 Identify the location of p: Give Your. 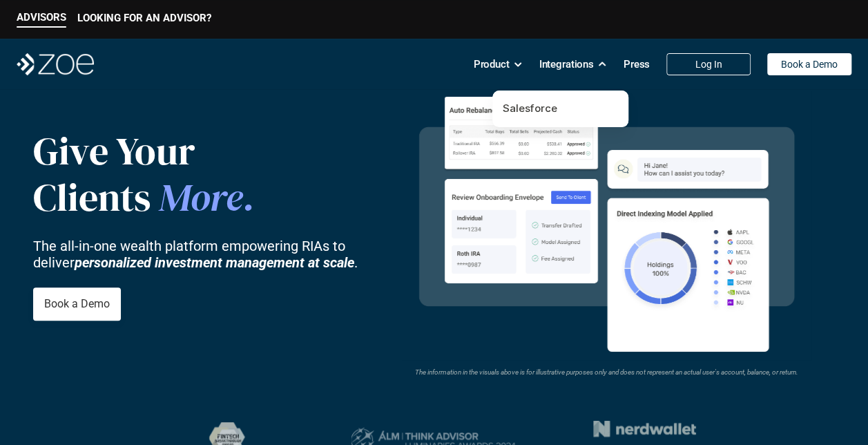
(205, 150).